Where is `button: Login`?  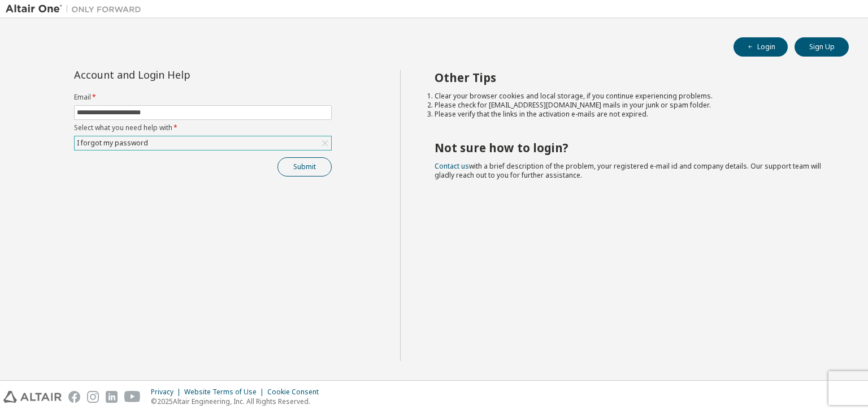 button: Login is located at coordinates (761, 47).